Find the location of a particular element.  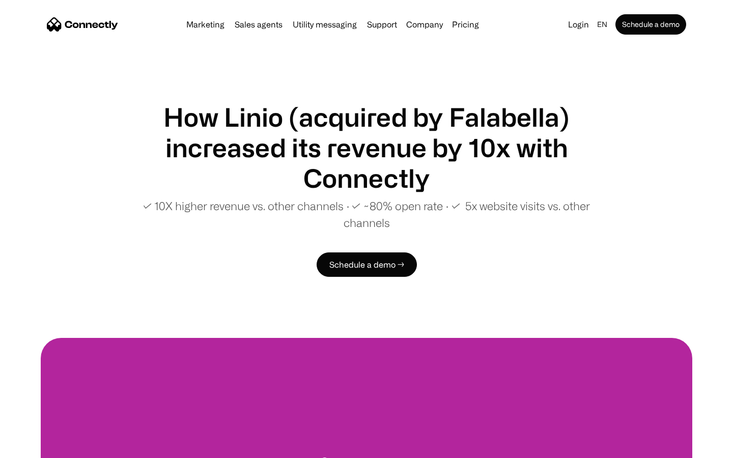

a: Utility messaging is located at coordinates (325, 24).